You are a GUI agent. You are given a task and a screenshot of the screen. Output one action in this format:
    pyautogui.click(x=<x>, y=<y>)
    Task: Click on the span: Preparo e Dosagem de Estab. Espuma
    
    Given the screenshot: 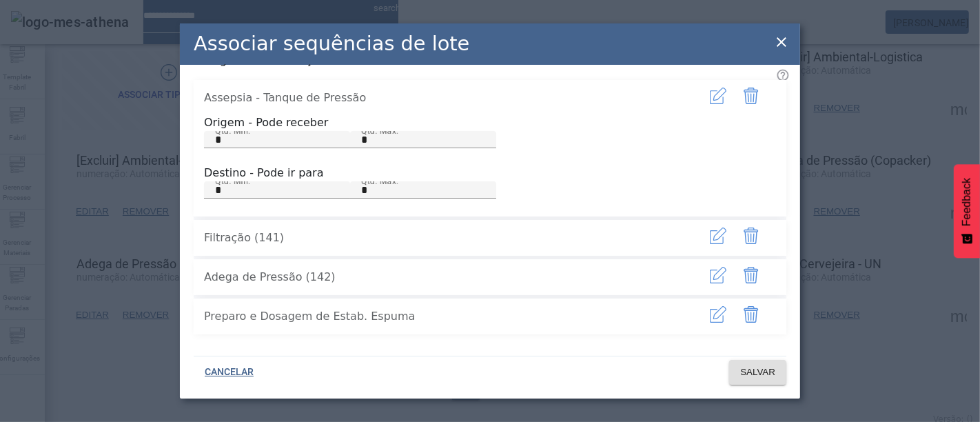 What is the action you would take?
    pyautogui.click(x=446, y=316)
    